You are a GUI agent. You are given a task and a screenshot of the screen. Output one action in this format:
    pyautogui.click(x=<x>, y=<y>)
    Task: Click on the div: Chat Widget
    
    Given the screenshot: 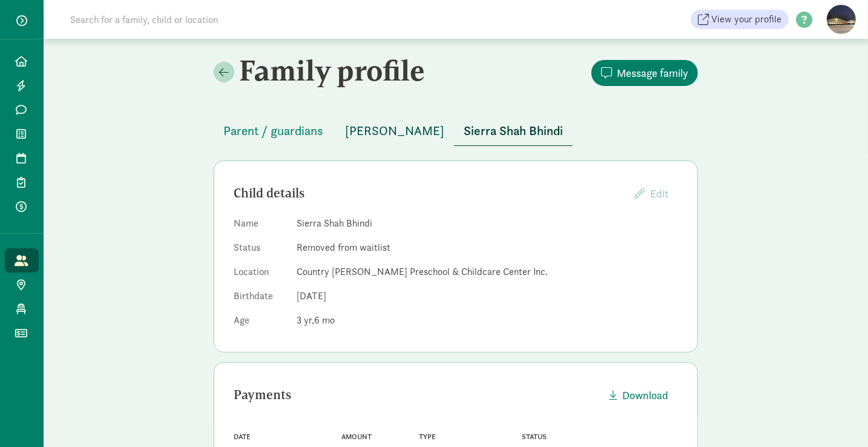 What is the action you would take?
    pyautogui.click(x=838, y=418)
    